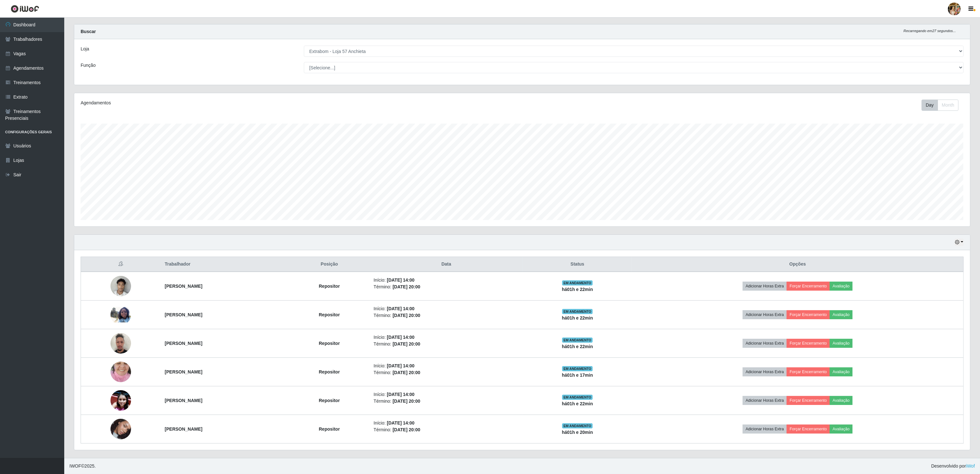  What do you see at coordinates (225, 265) in the screenshot?
I see `th: Trabalhador` at bounding box center [225, 265].